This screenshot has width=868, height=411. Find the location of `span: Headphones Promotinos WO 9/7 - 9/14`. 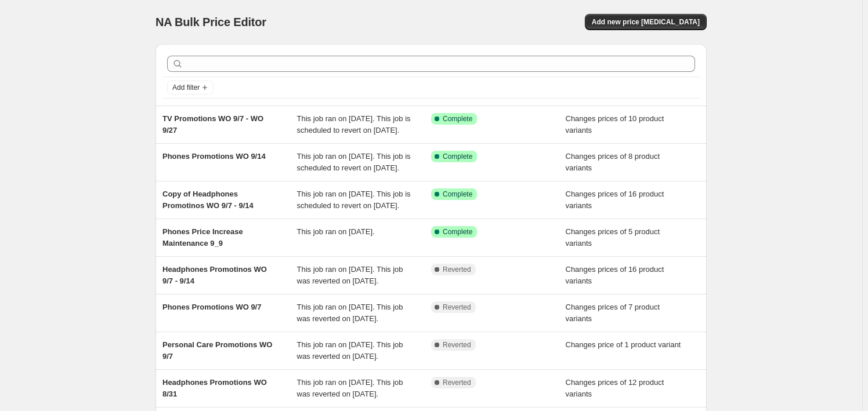

span: Headphones Promotinos WO 9/7 - 9/14 is located at coordinates (215, 275).